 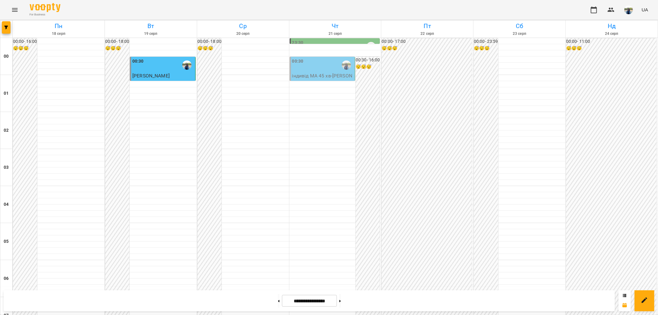 I want to click on h6: Нд, so click(x=611, y=26).